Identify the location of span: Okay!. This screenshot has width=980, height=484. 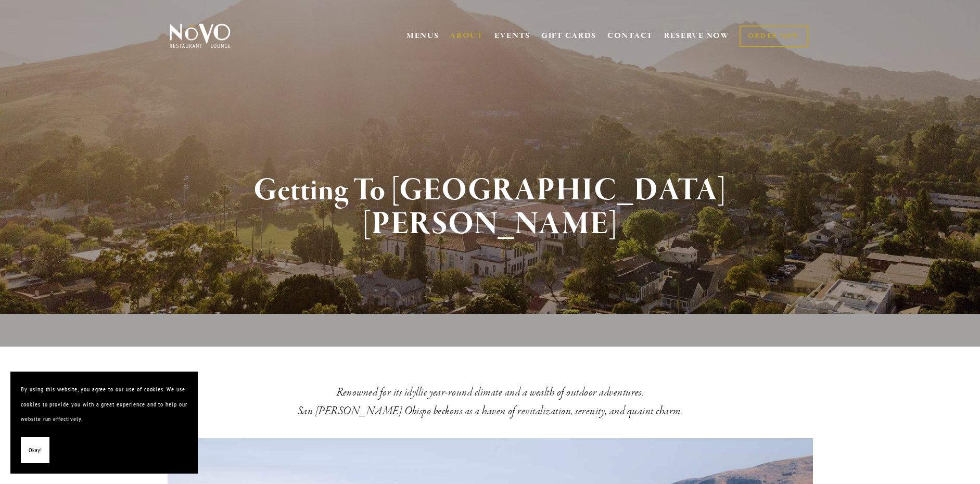
(35, 450).